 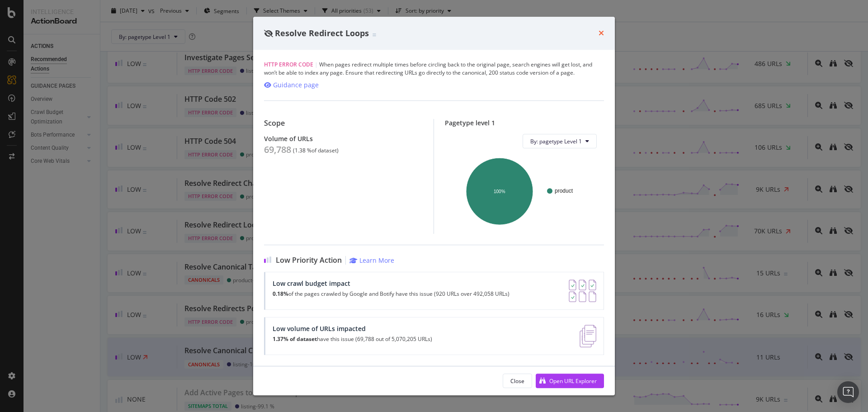 What do you see at coordinates (564, 192) in the screenshot?
I see `text: product` at bounding box center [564, 192].